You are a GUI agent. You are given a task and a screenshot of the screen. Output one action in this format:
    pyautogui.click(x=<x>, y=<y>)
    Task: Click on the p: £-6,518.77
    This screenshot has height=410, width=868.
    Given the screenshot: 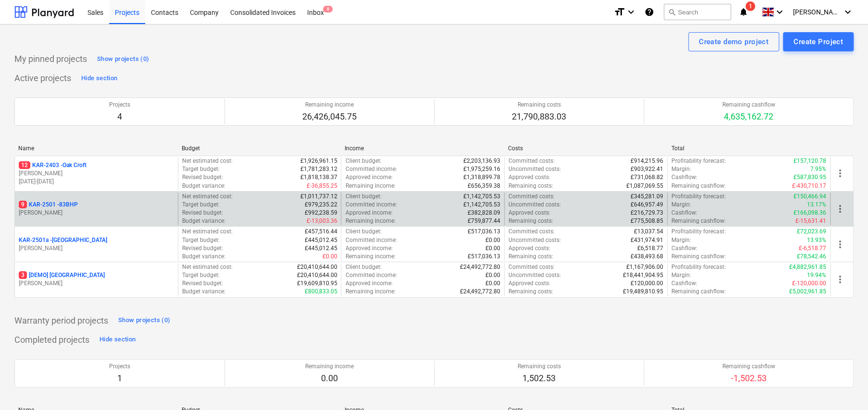 What is the action you would take?
    pyautogui.click(x=813, y=249)
    